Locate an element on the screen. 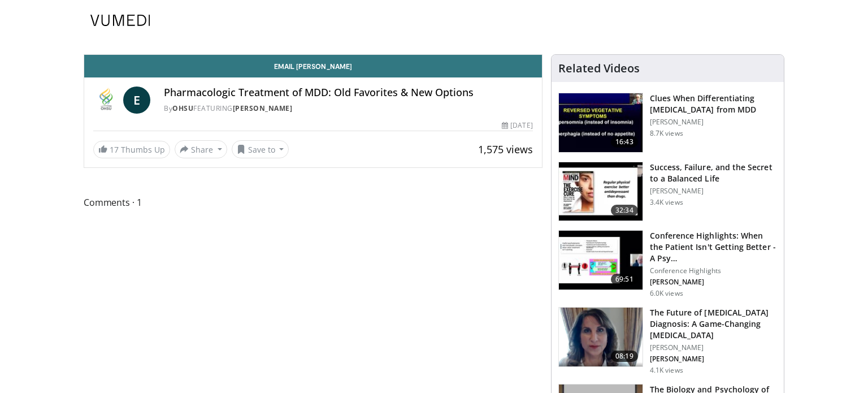  a: 17 Thumbs Up is located at coordinates (132, 149).